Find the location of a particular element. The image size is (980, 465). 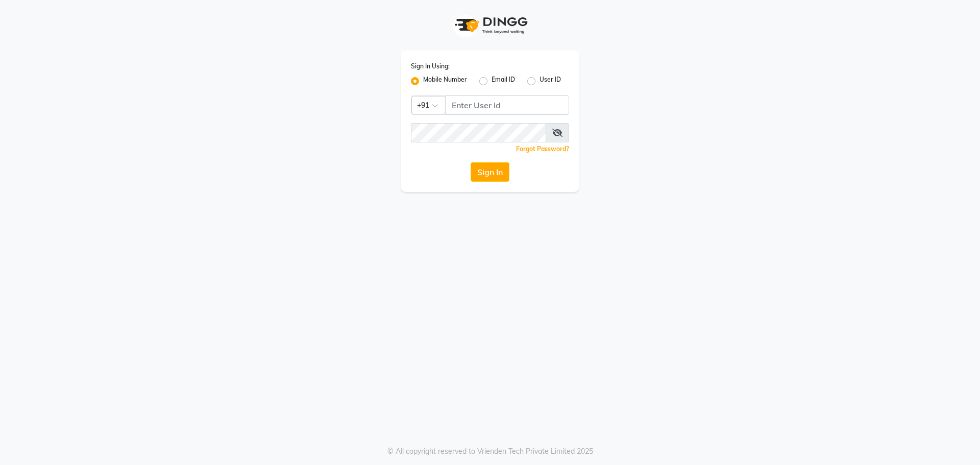

img: logo1.svg is located at coordinates (490, 25).